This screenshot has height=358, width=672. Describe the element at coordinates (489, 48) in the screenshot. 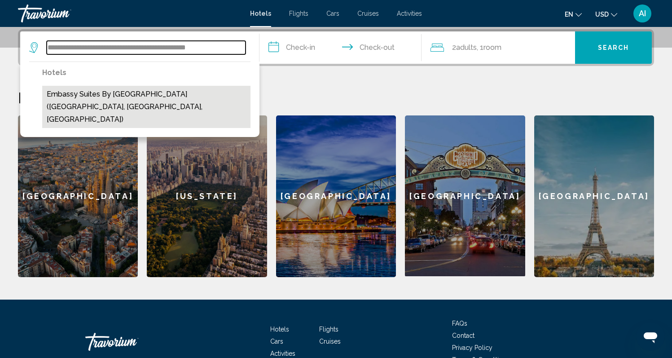

I see `span: , 1` at that location.